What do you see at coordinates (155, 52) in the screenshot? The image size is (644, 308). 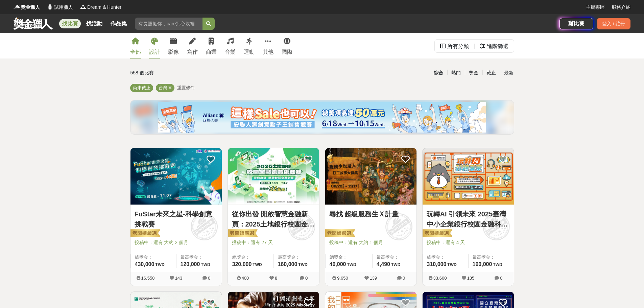 I see `div: 設計` at bounding box center [155, 52].